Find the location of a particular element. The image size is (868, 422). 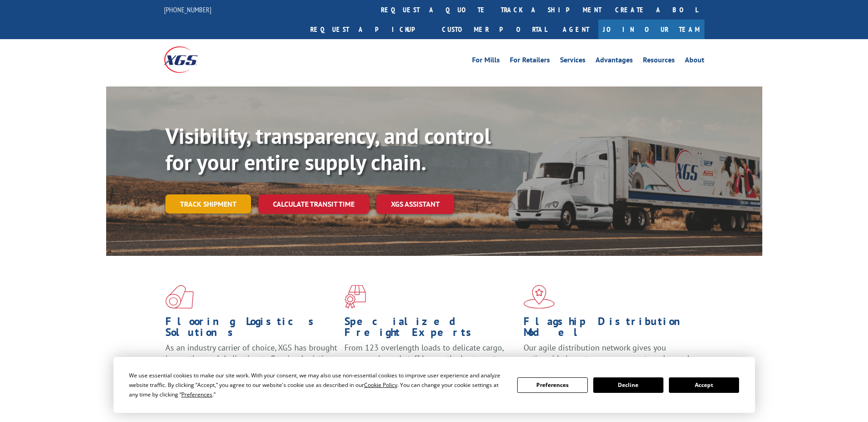

button: Decline is located at coordinates (628, 385).